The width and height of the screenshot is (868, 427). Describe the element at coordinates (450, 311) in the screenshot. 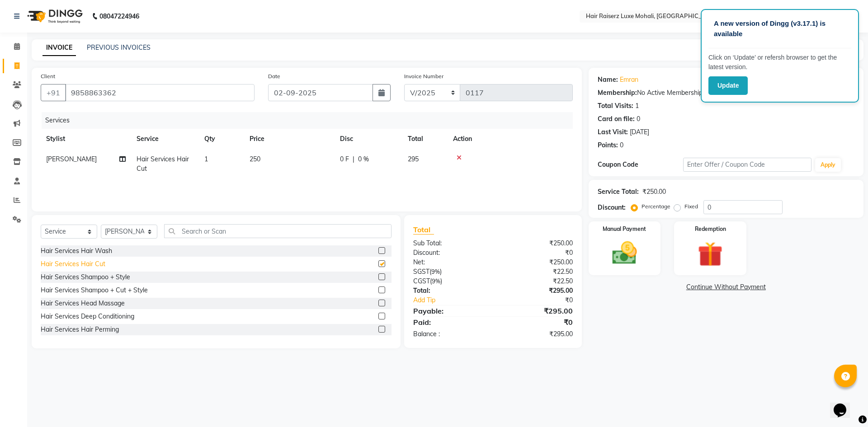

I see `div: Payable:` at that location.